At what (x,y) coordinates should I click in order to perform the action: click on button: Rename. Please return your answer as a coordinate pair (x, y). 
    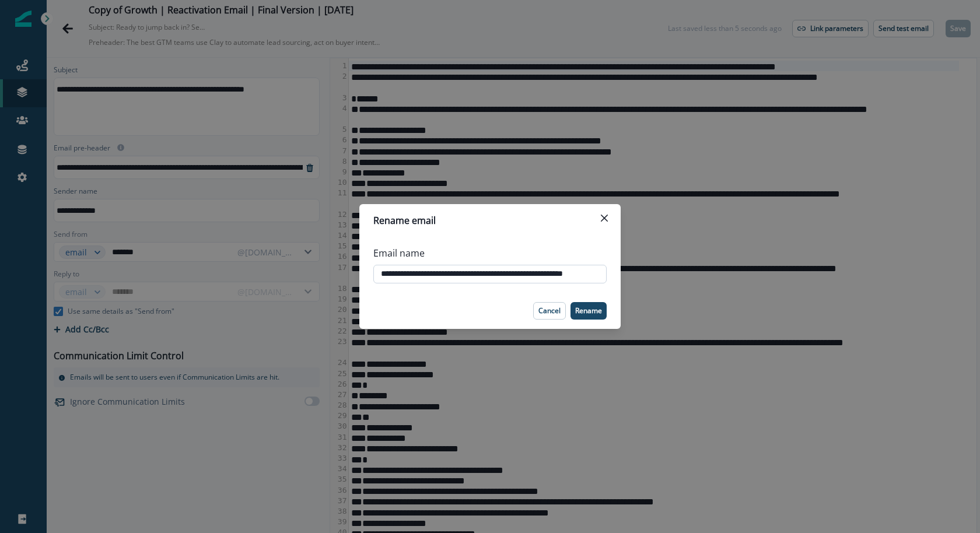
    Looking at the image, I should click on (588, 311).